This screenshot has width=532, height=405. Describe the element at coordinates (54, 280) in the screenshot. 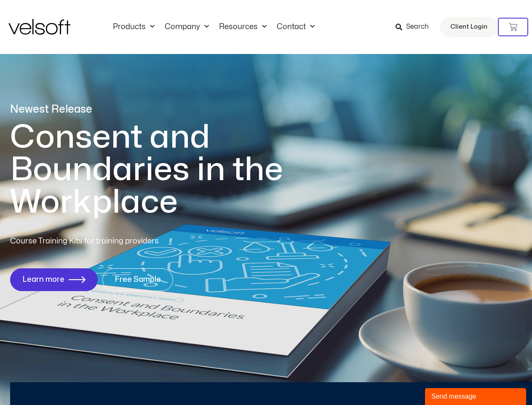

I see `a: Learn more` at that location.